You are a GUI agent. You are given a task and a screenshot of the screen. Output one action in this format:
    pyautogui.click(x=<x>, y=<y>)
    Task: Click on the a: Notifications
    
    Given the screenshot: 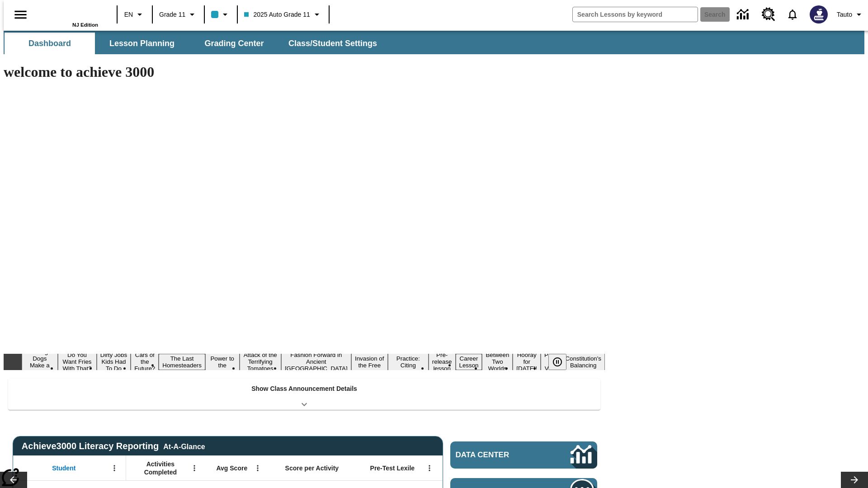 What is the action you would take?
    pyautogui.click(x=792, y=14)
    